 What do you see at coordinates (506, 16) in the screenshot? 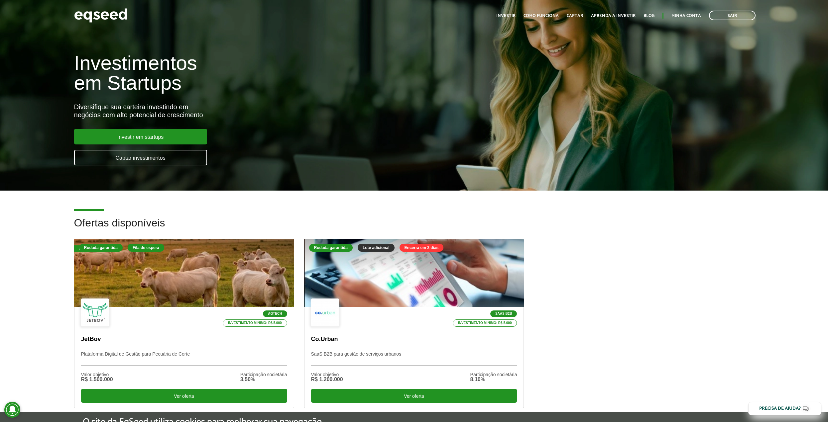
I see `a: Investir` at bounding box center [506, 16].